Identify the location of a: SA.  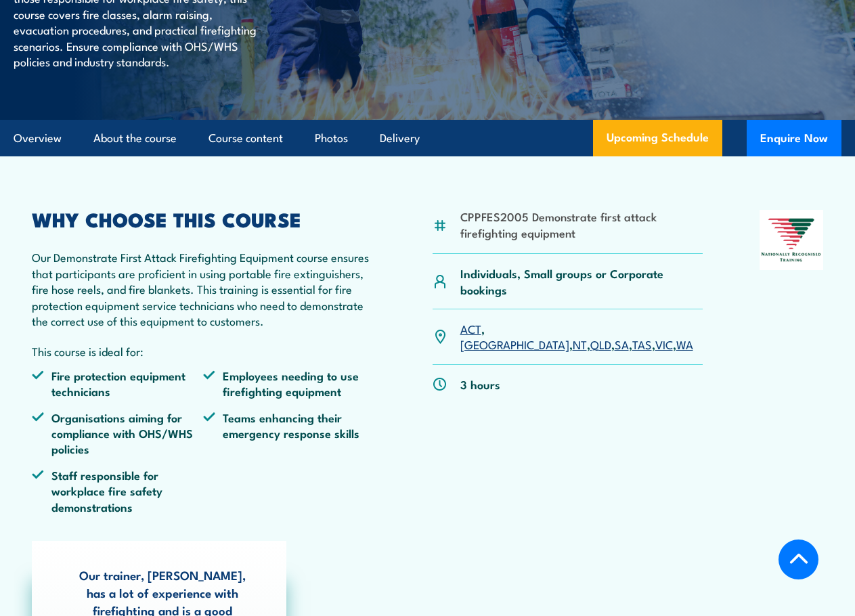
(622, 344).